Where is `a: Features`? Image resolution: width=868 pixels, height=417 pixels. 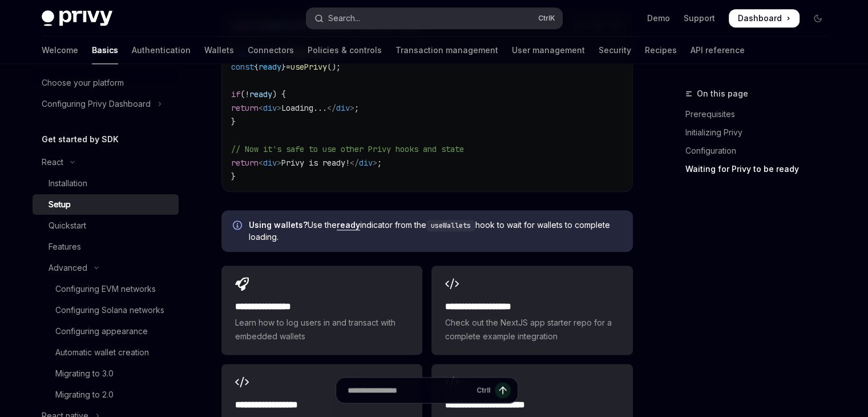 a: Features is located at coordinates (105, 247).